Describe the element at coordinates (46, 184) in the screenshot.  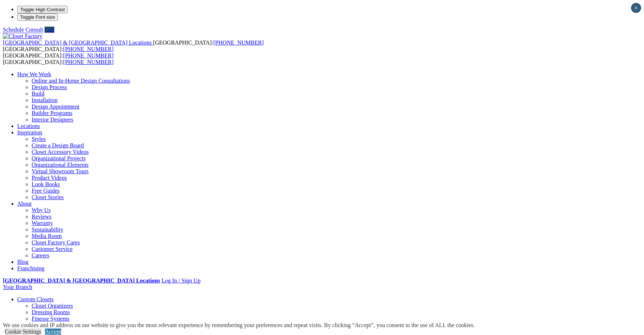
I see `a: Look Books` at that location.